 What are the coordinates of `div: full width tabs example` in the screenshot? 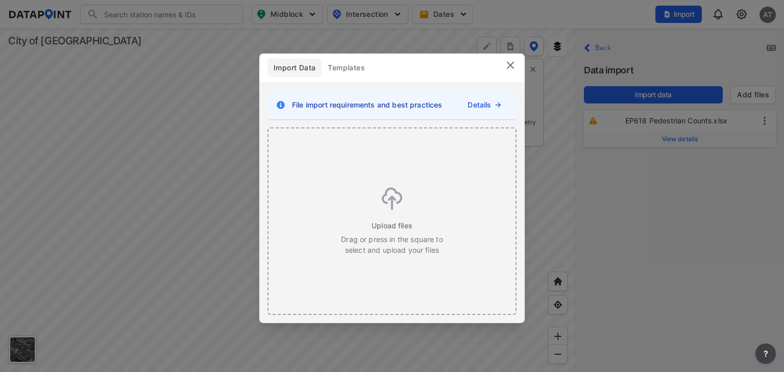 It's located at (319, 68).